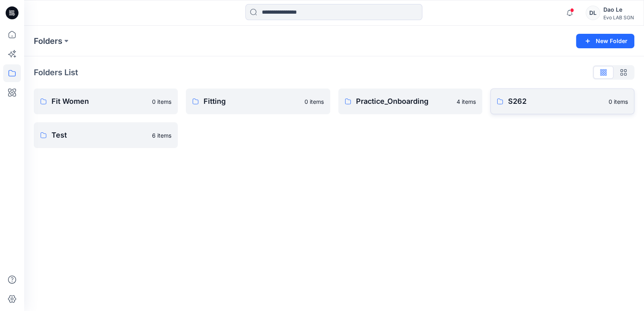  What do you see at coordinates (605, 41) in the screenshot?
I see `button: New Folder` at bounding box center [605, 41].